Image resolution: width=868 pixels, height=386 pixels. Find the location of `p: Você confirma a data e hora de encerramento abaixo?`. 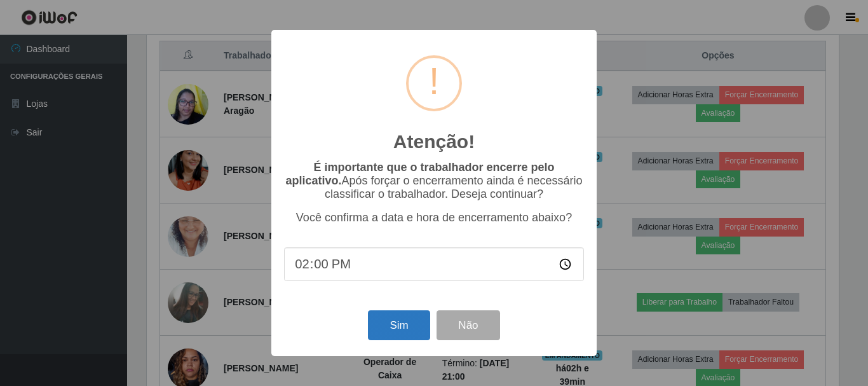

p: Você confirma a data e hora de encerramento abaixo? is located at coordinates (434, 218).